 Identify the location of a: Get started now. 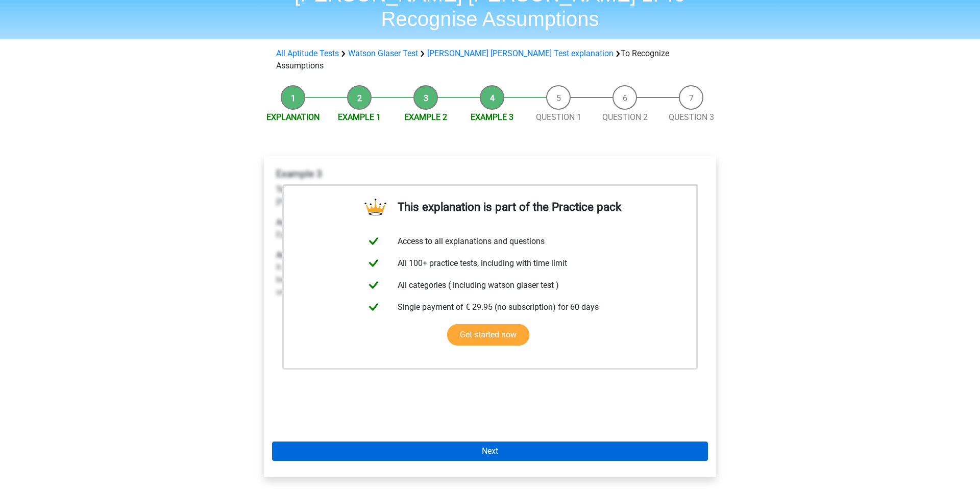
(488, 335).